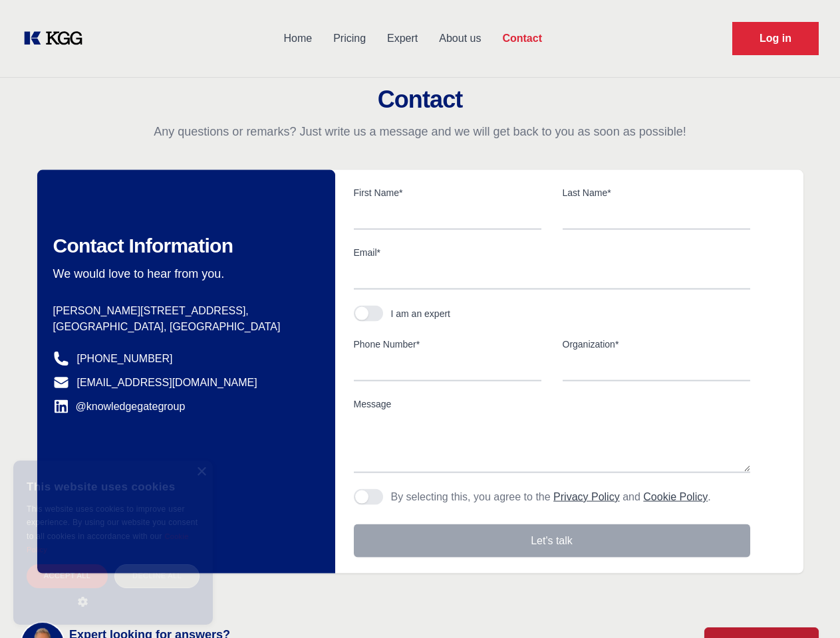  What do you see at coordinates (447, 344) in the screenshot?
I see `label: Phone Number*` at bounding box center [447, 344].